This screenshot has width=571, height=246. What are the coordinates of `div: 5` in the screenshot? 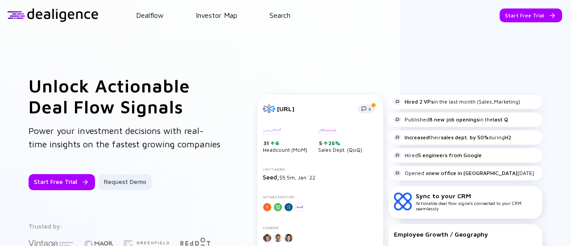 It's located at (340, 143).